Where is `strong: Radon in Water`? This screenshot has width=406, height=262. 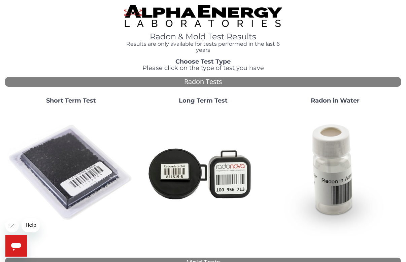 strong: Radon in Water is located at coordinates (335, 101).